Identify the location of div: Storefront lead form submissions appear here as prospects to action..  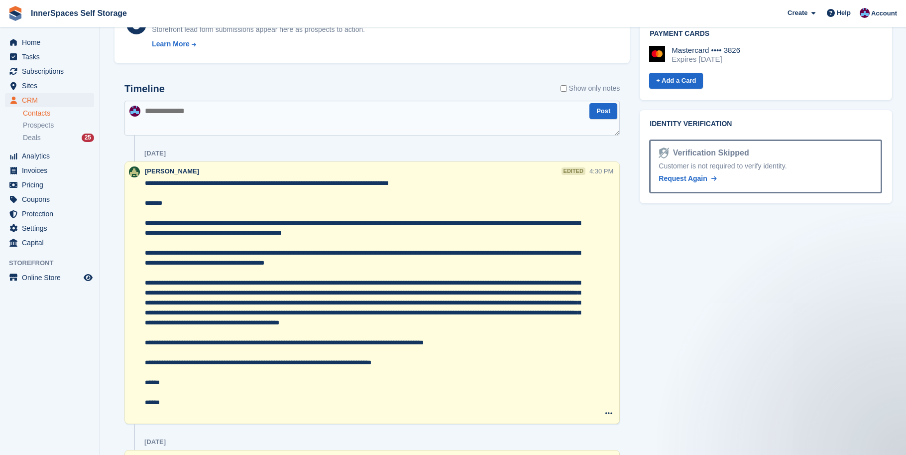
(258, 29).